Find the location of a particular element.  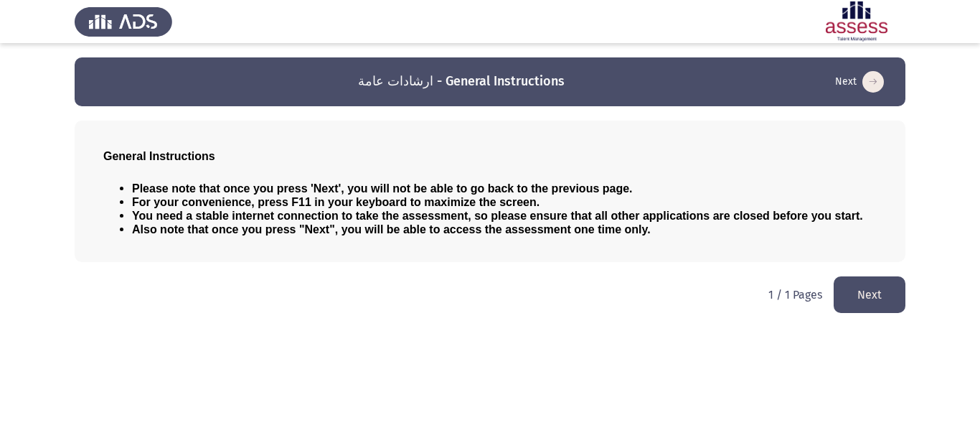

span: Also note that once you press "Next", you will be able to access the assessment one time only. is located at coordinates (391, 229).